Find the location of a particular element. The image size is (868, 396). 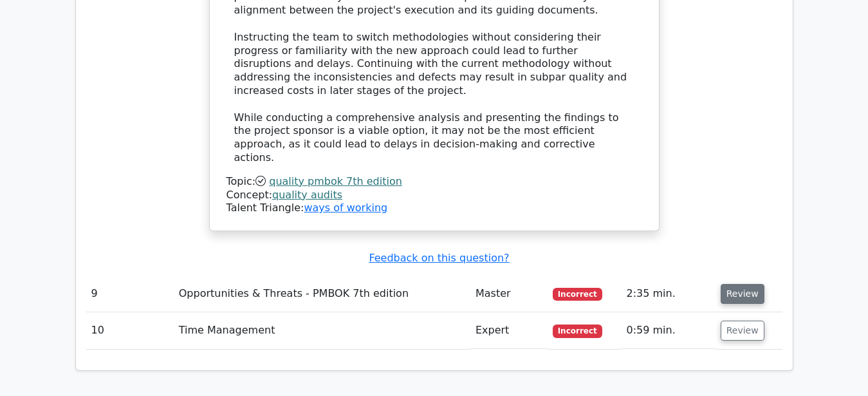

div: Concept: is located at coordinates (434, 195).